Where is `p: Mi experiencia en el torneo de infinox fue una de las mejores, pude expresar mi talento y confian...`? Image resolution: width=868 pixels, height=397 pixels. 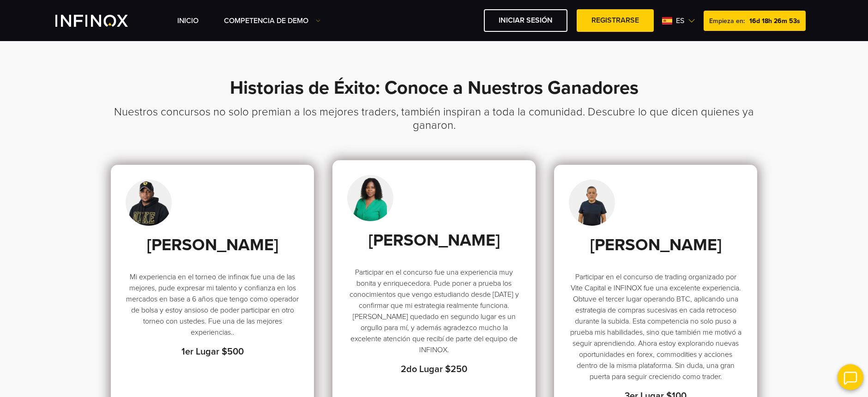 p: Mi experiencia en el torneo de infinox fue una de las mejores, pude expresar mi talento y confian... is located at coordinates (212, 305).